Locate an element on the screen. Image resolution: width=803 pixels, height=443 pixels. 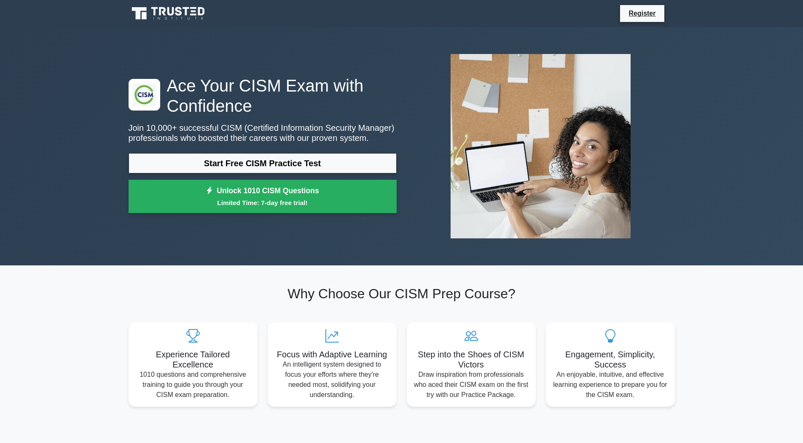
h2: Why Choose Our CISM Prep Course? is located at coordinates (402, 293).